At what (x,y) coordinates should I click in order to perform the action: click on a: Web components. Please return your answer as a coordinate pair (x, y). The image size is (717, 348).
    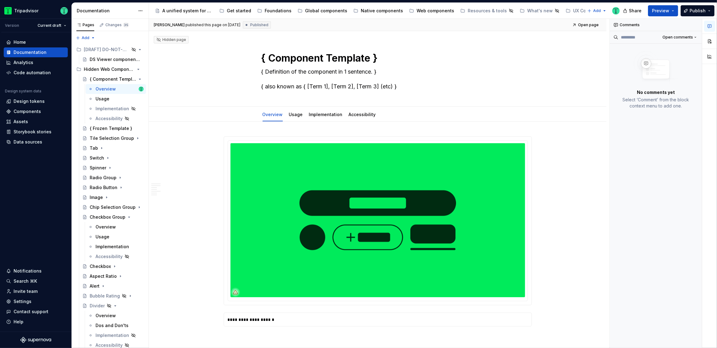
    Looking at the image, I should click on (432, 11).